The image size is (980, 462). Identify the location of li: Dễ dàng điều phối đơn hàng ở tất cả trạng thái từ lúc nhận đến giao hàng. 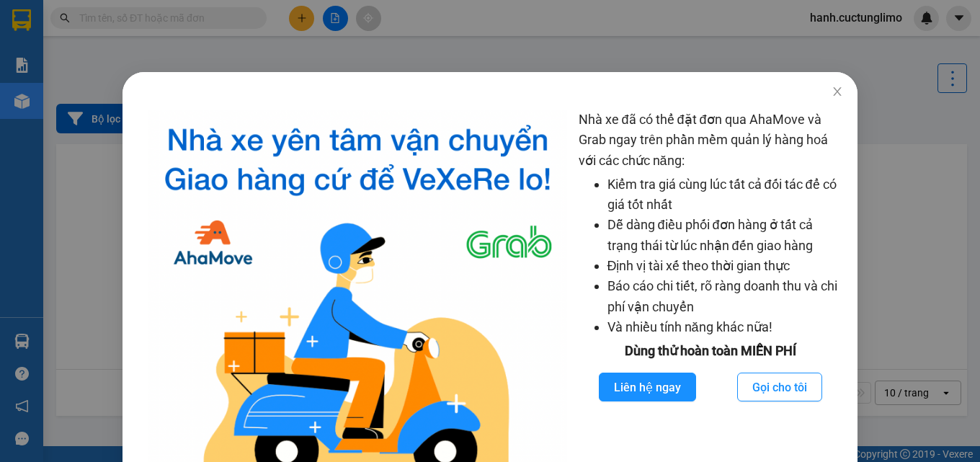
(726, 235).